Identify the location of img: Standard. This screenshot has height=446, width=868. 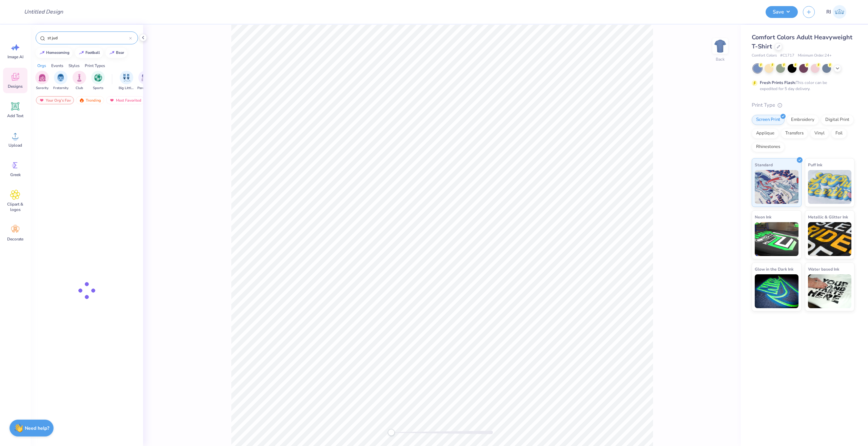
(777, 188).